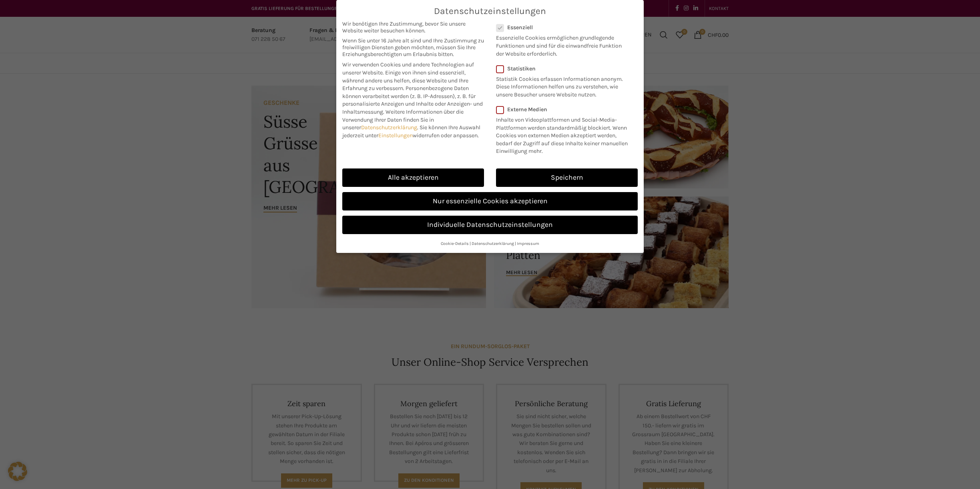  Describe the element at coordinates (490, 201) in the screenshot. I see `a: Nur essenzielle Cookies akzeptieren` at that location.